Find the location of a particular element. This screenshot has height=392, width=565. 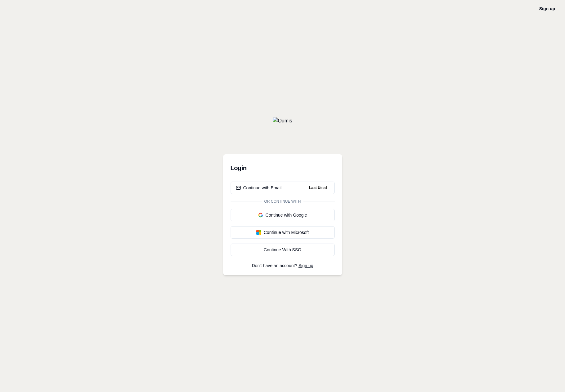

h3: Login is located at coordinates (282, 168).